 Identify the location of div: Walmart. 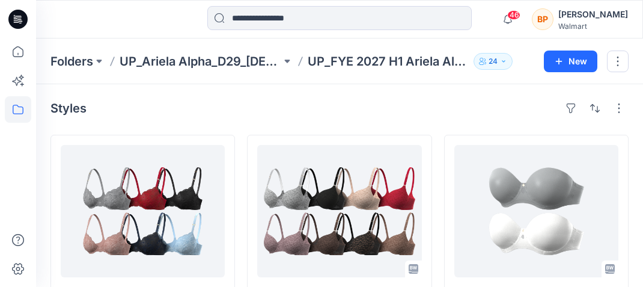
(593, 26).